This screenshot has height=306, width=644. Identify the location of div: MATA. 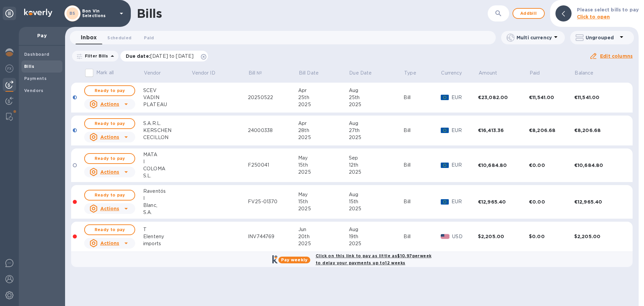
(167, 154).